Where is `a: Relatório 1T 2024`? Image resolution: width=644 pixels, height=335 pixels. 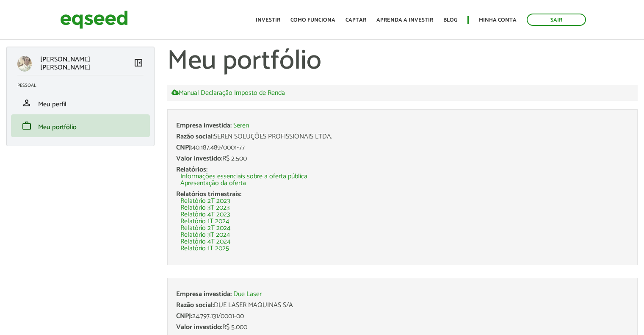
a: Relatório 1T 2024 is located at coordinates (204, 222).